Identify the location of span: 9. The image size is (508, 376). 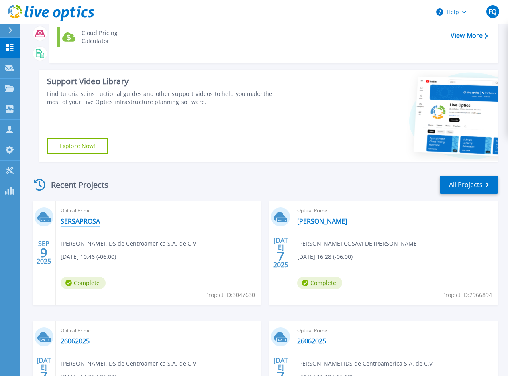
(44, 253).